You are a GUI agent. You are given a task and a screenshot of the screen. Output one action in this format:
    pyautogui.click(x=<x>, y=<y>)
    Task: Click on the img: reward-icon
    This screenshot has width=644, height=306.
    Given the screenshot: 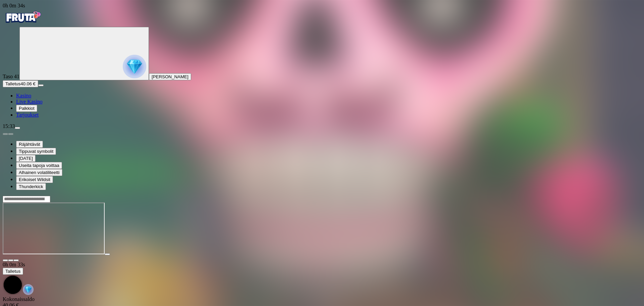 What is the action you would take?
    pyautogui.click(x=28, y=289)
    